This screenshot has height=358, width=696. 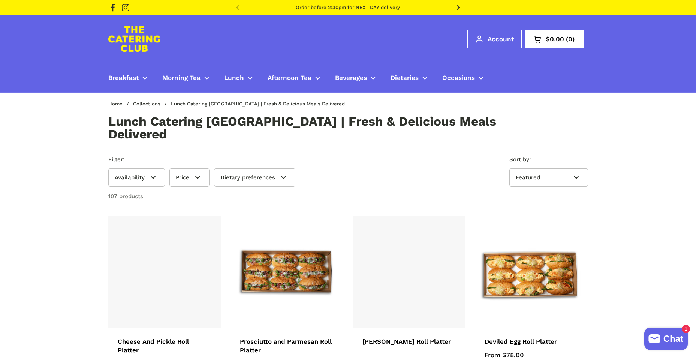 I want to click on inbox-online-store-chat: Shopify online store chat, so click(x=666, y=339).